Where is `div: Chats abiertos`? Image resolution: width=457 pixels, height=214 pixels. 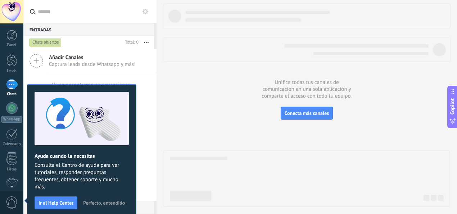 div: Chats abiertos is located at coordinates (45, 42).